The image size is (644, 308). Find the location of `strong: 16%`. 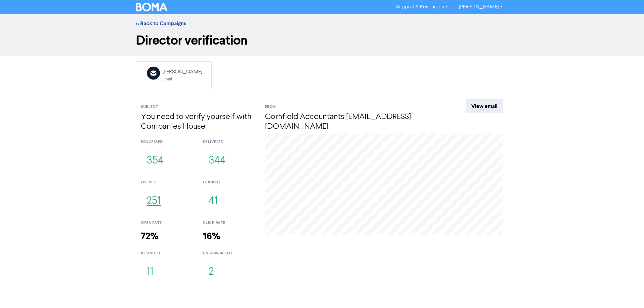

strong: 16% is located at coordinates (212, 236).